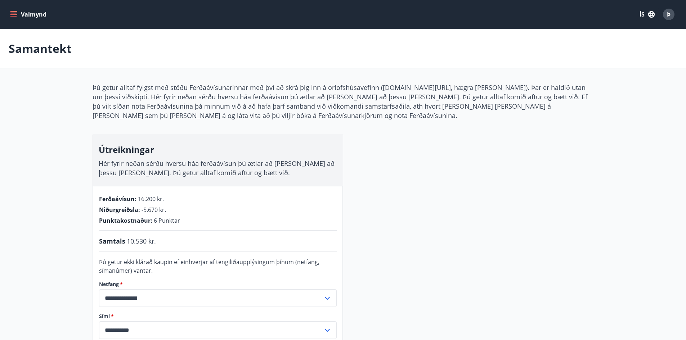 This screenshot has width=686, height=340. I want to click on button: Þ, so click(668, 14).